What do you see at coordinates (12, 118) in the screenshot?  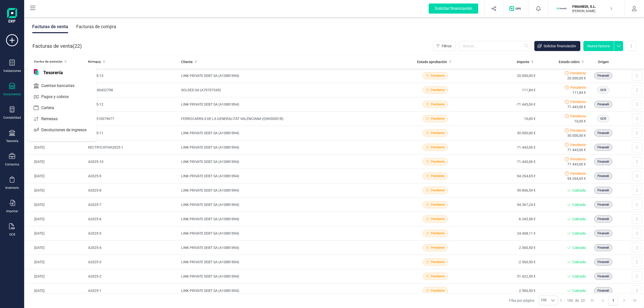 I see `div: Contabilidad` at bounding box center [12, 118].